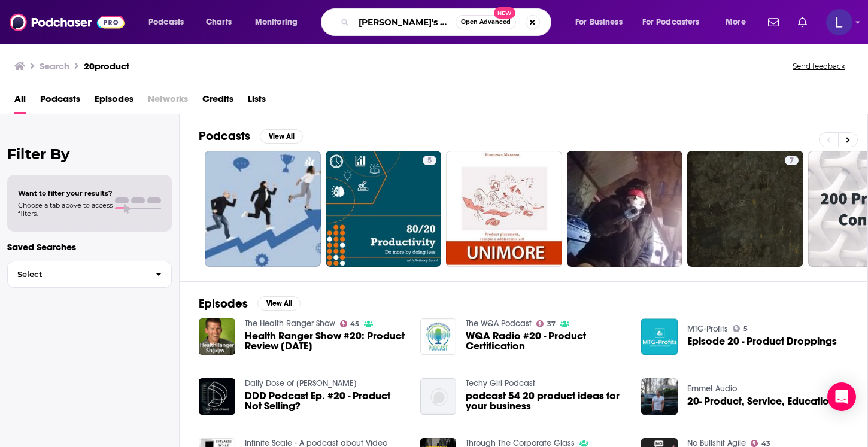 Image resolution: width=868 pixels, height=447 pixels. Describe the element at coordinates (546, 324) in the screenshot. I see `a: 37` at that location.